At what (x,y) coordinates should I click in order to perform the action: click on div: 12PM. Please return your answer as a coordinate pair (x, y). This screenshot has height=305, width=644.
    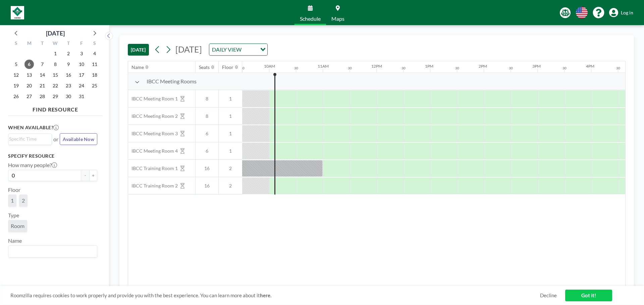
    Looking at the image, I should click on (376, 66).